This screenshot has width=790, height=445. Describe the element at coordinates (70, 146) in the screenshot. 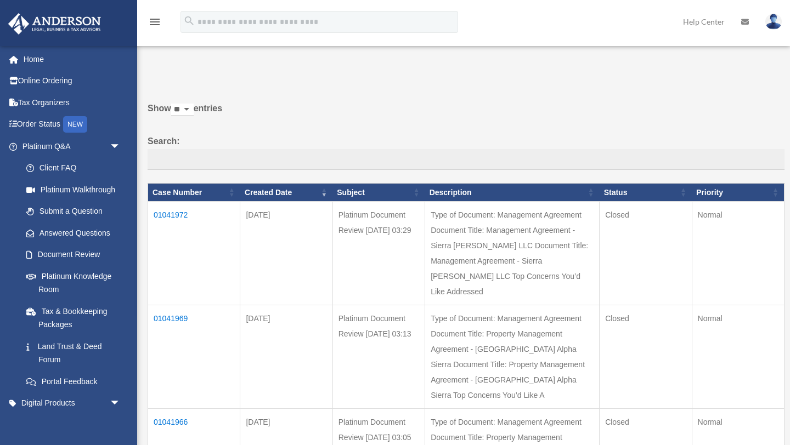

I see `a: Platinum Q&Aarrow_drop_down` at that location.